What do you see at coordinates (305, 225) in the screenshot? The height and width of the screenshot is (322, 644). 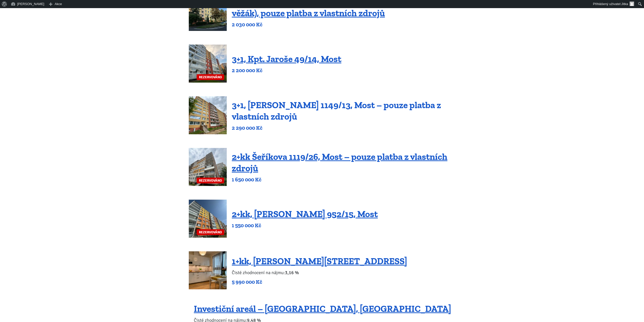 I see `p: 1 550 000 Kč` at bounding box center [305, 225].